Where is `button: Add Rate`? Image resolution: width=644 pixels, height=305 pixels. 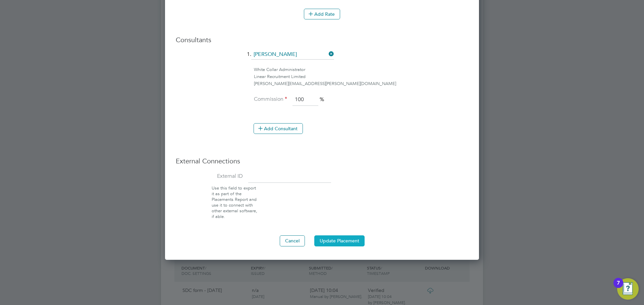
button: Add Rate is located at coordinates (322, 14).